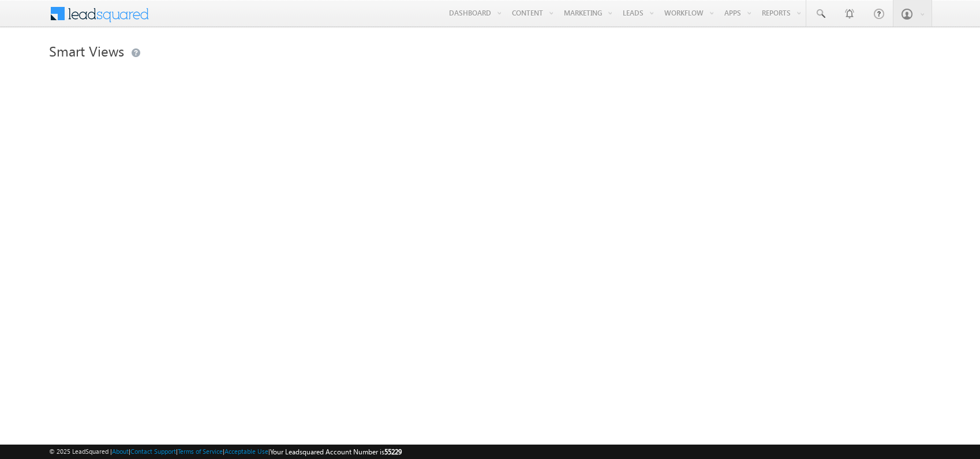  What do you see at coordinates (120, 451) in the screenshot?
I see `a: About` at bounding box center [120, 451].